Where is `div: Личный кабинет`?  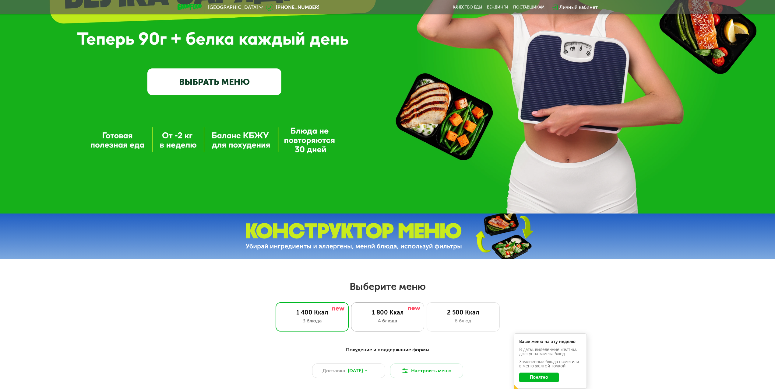
div: Личный кабинет is located at coordinates (578, 7).